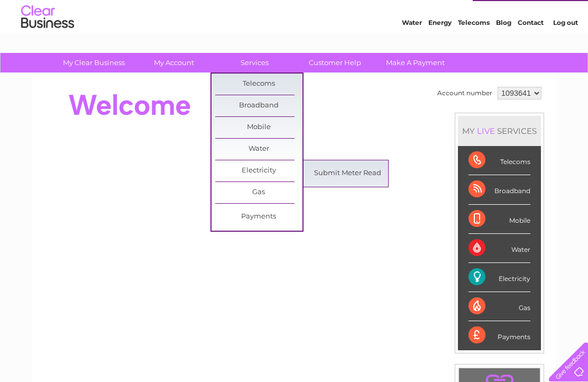  I want to click on a: My Account, so click(174, 62).